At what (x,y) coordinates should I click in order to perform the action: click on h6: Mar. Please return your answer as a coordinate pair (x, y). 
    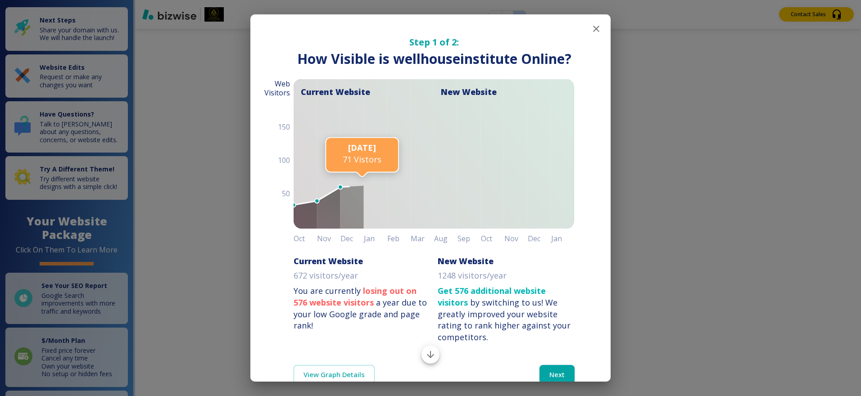
    Looking at the image, I should click on (423, 239).